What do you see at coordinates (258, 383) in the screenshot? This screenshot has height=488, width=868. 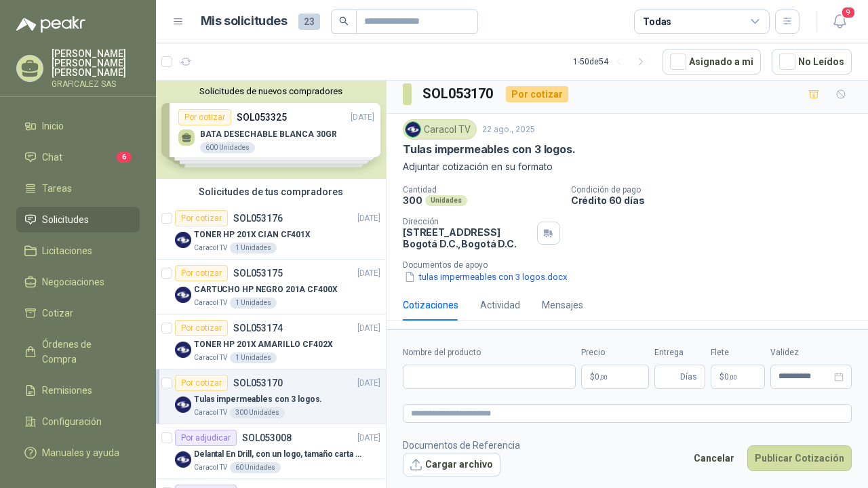 I see `p: SOL053170` at bounding box center [258, 383].